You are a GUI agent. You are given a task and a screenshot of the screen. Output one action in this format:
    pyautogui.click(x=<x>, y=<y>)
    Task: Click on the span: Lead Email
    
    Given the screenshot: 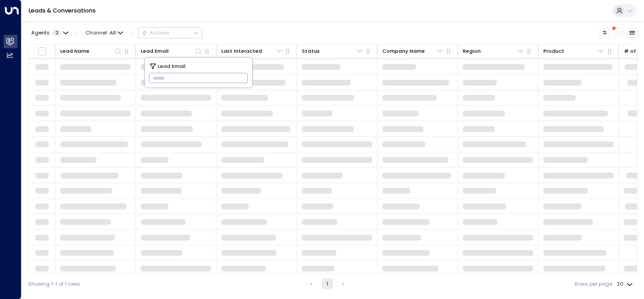 What is the action you would take?
    pyautogui.click(x=172, y=66)
    